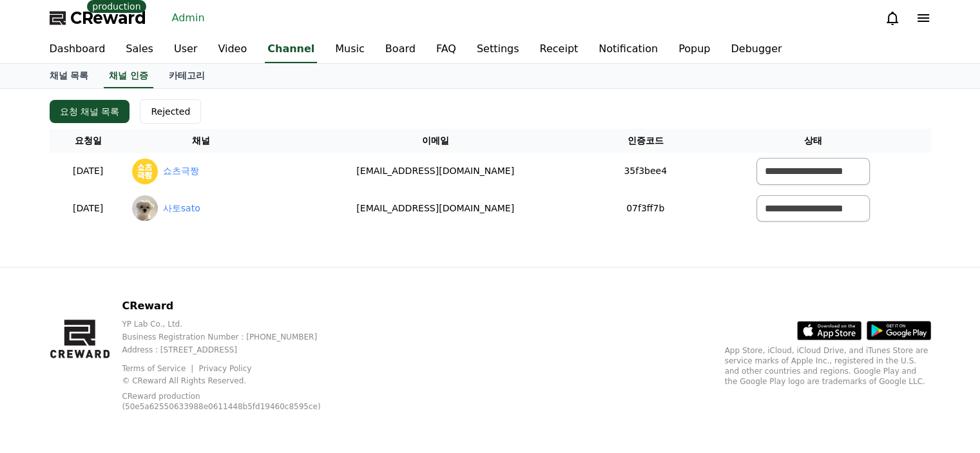 This screenshot has height=453, width=980. Describe the element at coordinates (559, 50) in the screenshot. I see `a: Receipt` at that location.